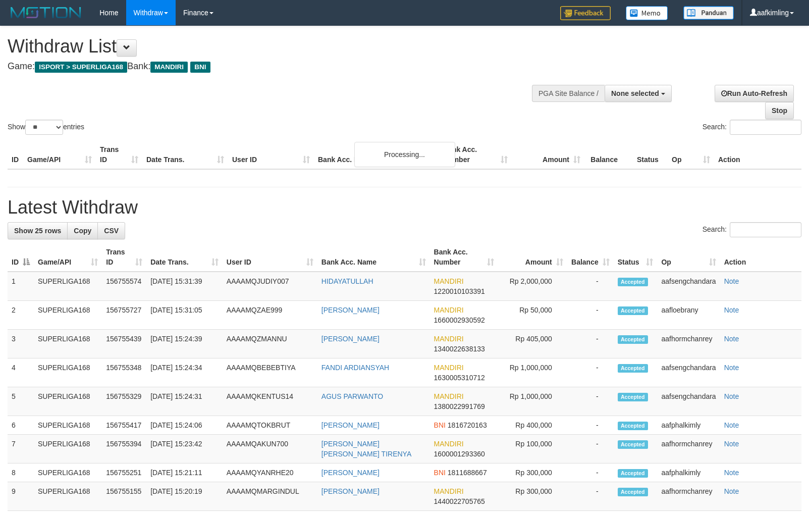 This screenshot has width=809, height=515. What do you see at coordinates (21, 344) in the screenshot?
I see `td: 3` at bounding box center [21, 344].